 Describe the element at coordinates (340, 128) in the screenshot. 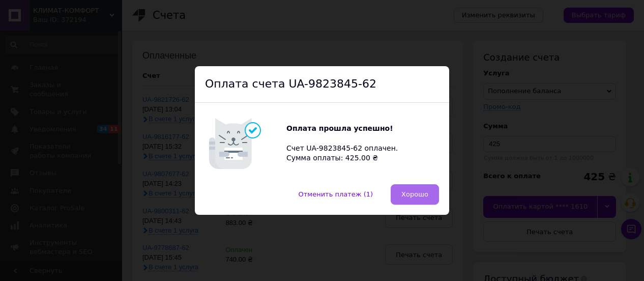

I see `b: Оплата прошла успешно!` at that location.